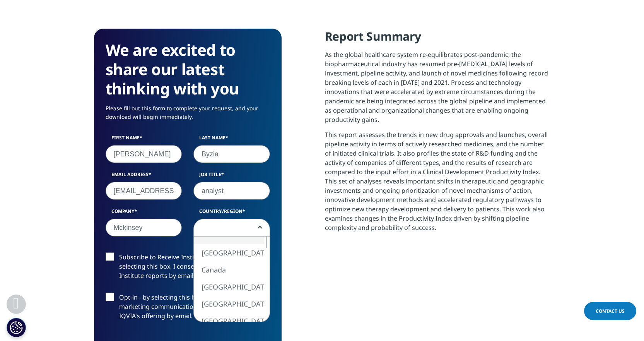  Describe the element at coordinates (229, 270) in the screenshot. I see `li: Canada` at that location.